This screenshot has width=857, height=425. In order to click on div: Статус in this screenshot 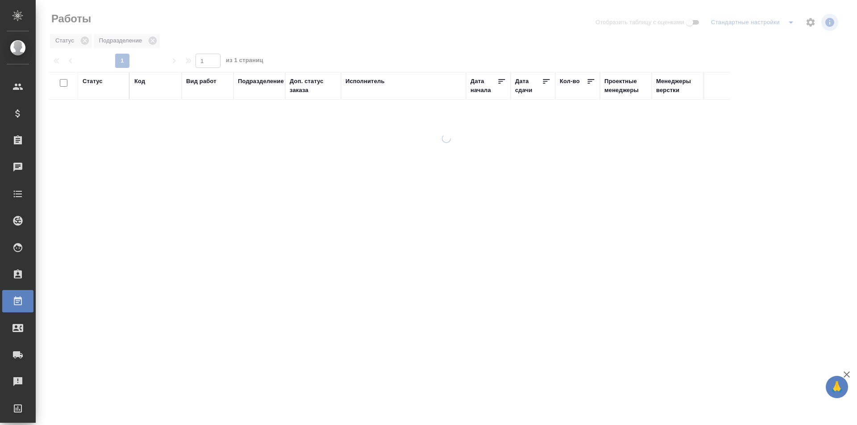, I will do `click(92, 81)`.